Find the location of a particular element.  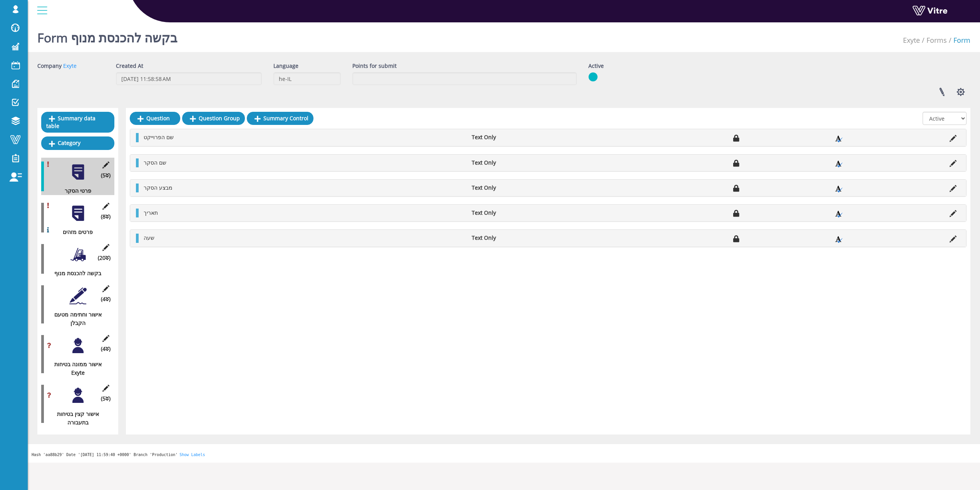

a: Show Labels is located at coordinates (192, 455).